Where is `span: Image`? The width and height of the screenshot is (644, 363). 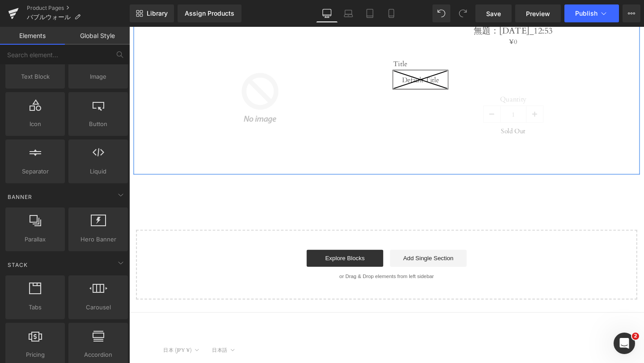
span: Image is located at coordinates (98, 76).